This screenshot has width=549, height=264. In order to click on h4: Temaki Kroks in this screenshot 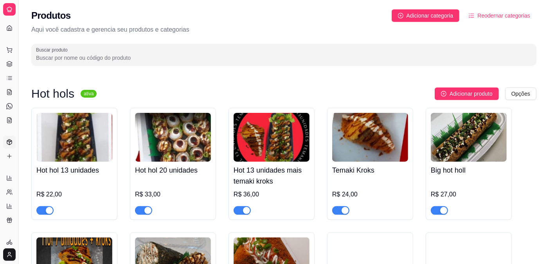, I will do `click(370, 171)`.